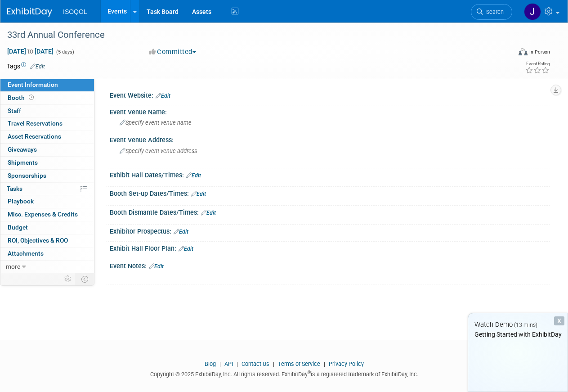 The width and height of the screenshot is (568, 392). I want to click on a: Search, so click(491, 12).